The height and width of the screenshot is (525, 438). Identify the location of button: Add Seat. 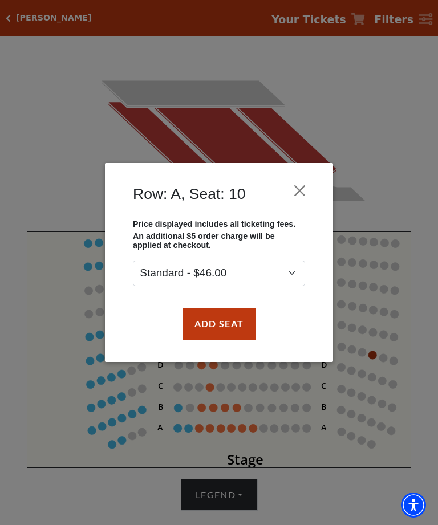
(219, 324).